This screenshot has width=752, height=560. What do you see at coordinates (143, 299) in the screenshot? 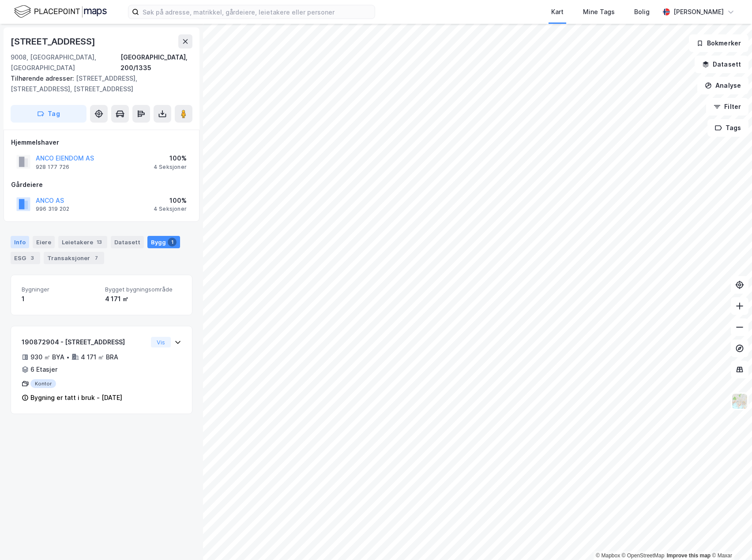
I see `div: 4 171 ㎡` at bounding box center [143, 299].